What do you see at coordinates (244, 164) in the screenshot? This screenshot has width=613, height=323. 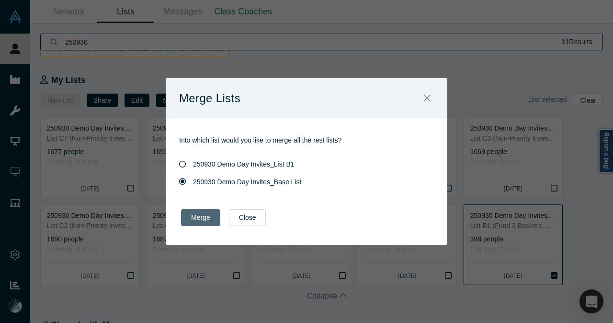 I see `span: 250930 Demo Day Invites_List B1` at bounding box center [244, 164].